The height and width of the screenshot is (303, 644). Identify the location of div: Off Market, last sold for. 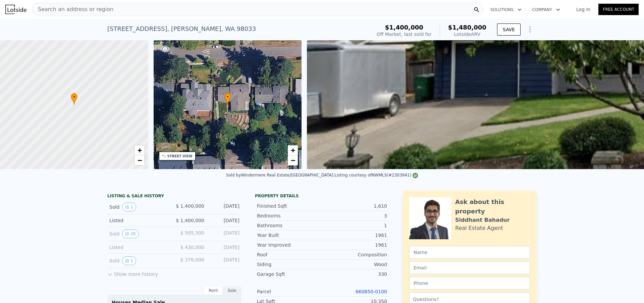
(404, 34).